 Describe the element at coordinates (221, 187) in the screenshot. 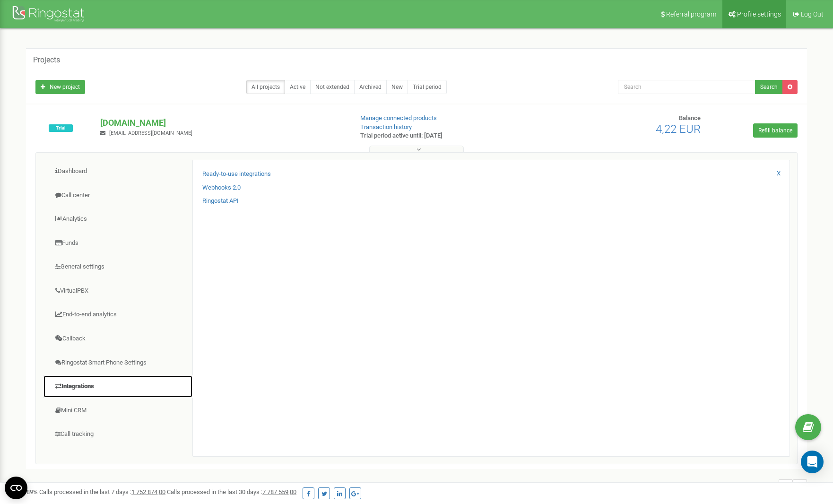

I see `a: Webhooks 2.0` at that location.